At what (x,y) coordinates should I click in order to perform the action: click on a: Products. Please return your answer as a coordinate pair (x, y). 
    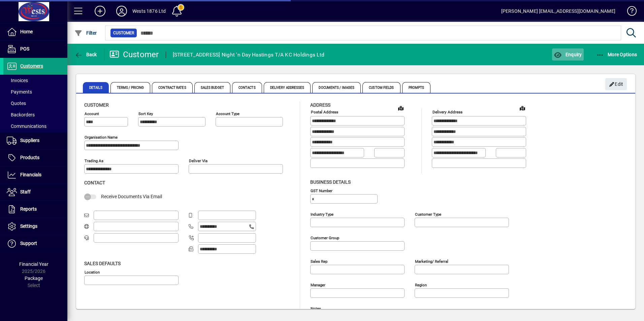
    Looking at the image, I should click on (36, 158).